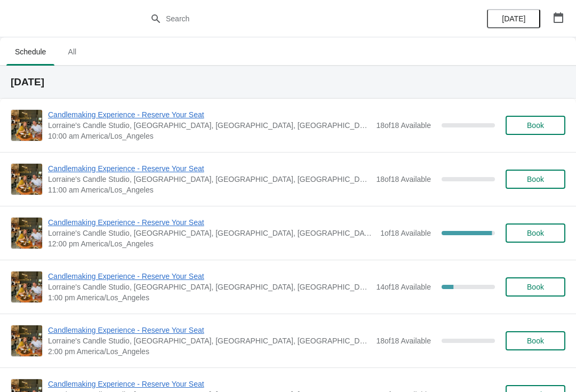 The width and height of the screenshot is (576, 392). What do you see at coordinates (31, 52) in the screenshot?
I see `span: Schedule` at bounding box center [31, 52].